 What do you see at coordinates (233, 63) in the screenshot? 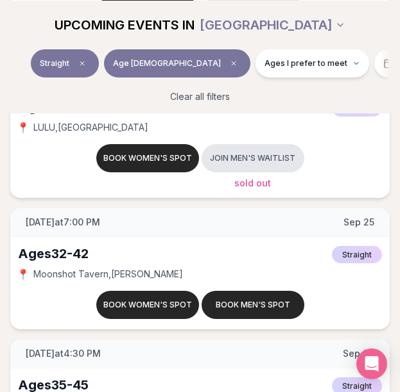
I see `span: Clear age` at bounding box center [233, 63].